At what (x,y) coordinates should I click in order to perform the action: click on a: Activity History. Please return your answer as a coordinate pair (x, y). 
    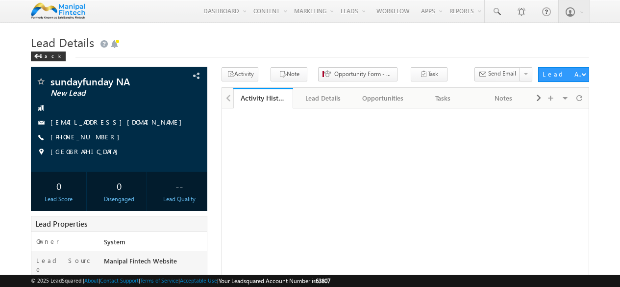
    Looking at the image, I should click on (263, 98).